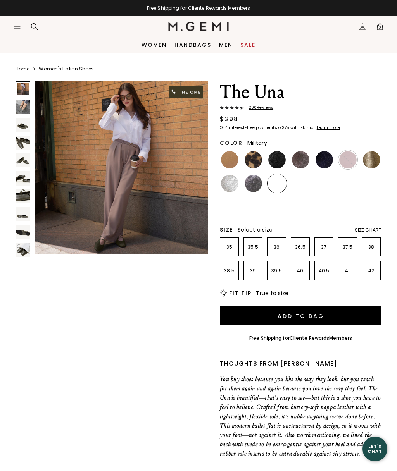 This screenshot has width=397, height=471. What do you see at coordinates (186, 92) in the screenshot?
I see `img: The One tag` at bounding box center [186, 92].